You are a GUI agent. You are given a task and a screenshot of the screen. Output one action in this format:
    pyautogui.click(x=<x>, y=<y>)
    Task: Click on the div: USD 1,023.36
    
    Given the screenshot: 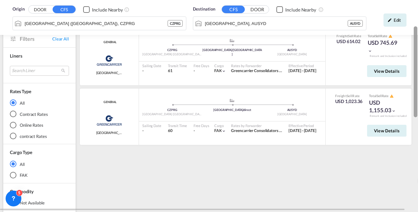 What is the action you would take?
    pyautogui.click(x=349, y=101)
    